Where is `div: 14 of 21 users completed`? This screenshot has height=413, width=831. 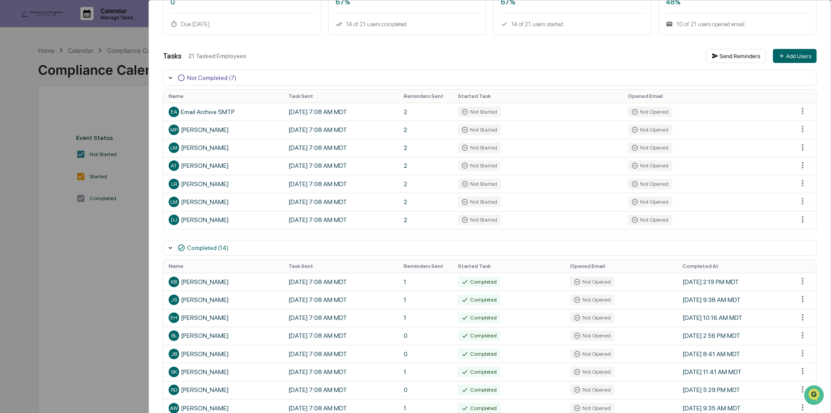 div: 14 of 21 users completed is located at coordinates (407, 24).